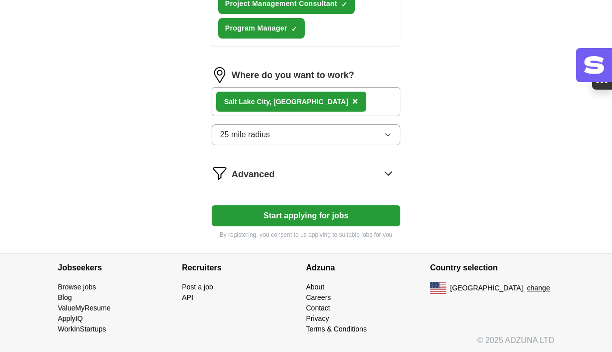  What do you see at coordinates (336, 329) in the screenshot?
I see `a: Terms & Conditions` at bounding box center [336, 329].